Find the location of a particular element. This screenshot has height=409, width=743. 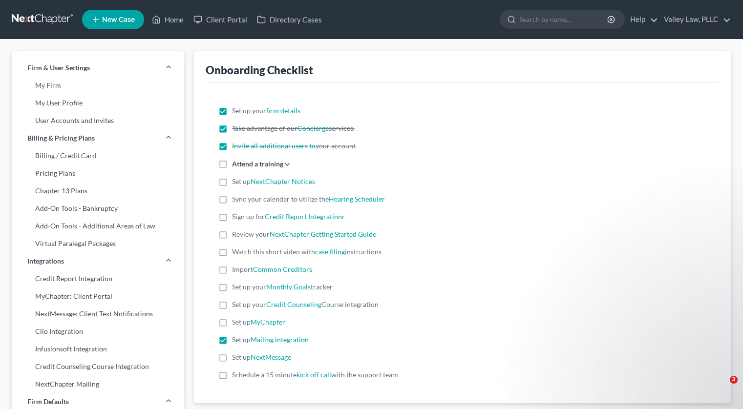

span: your account is located at coordinates (293, 145).